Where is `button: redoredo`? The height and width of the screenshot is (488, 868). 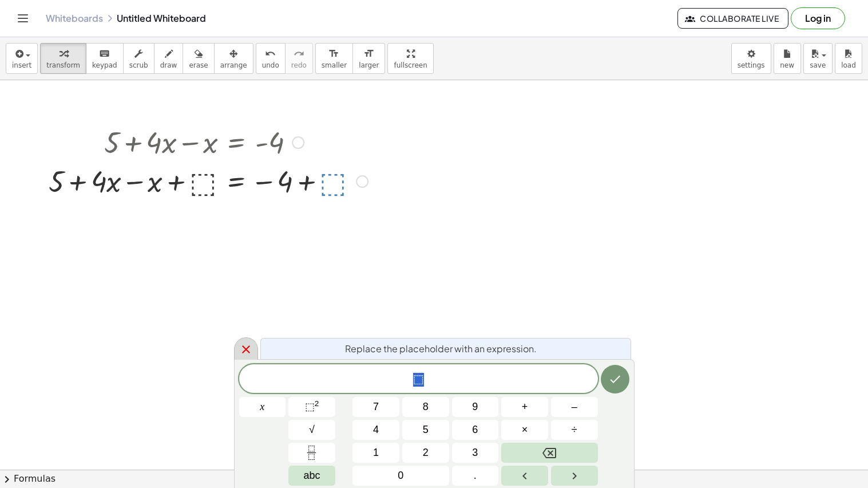
button: redoredo is located at coordinates (299, 58).